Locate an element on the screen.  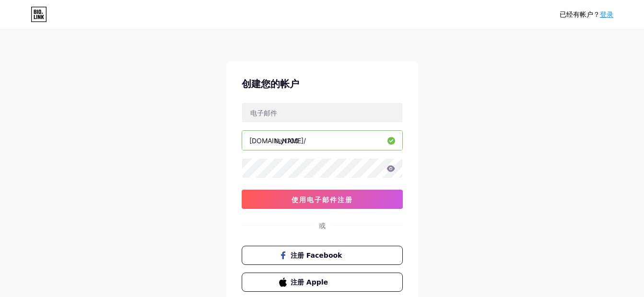
a: 注册 Apple is located at coordinates (322, 282).